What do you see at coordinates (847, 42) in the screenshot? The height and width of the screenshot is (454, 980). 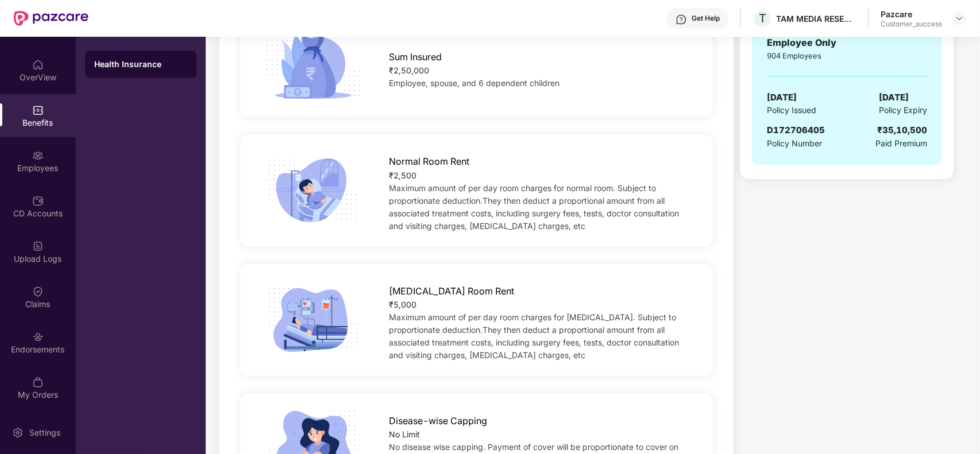 I see `div: Employee Only` at bounding box center [847, 42].